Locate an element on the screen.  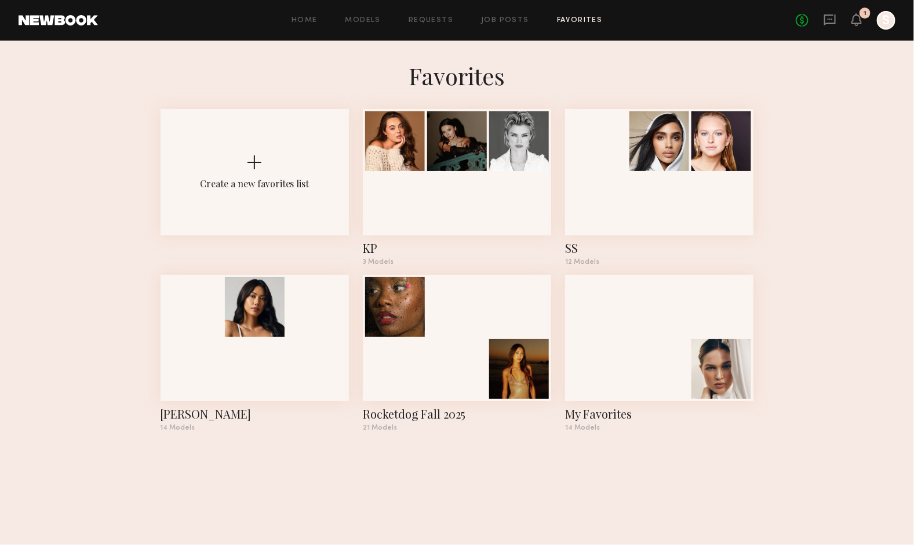
div: KP is located at coordinates (457, 248).